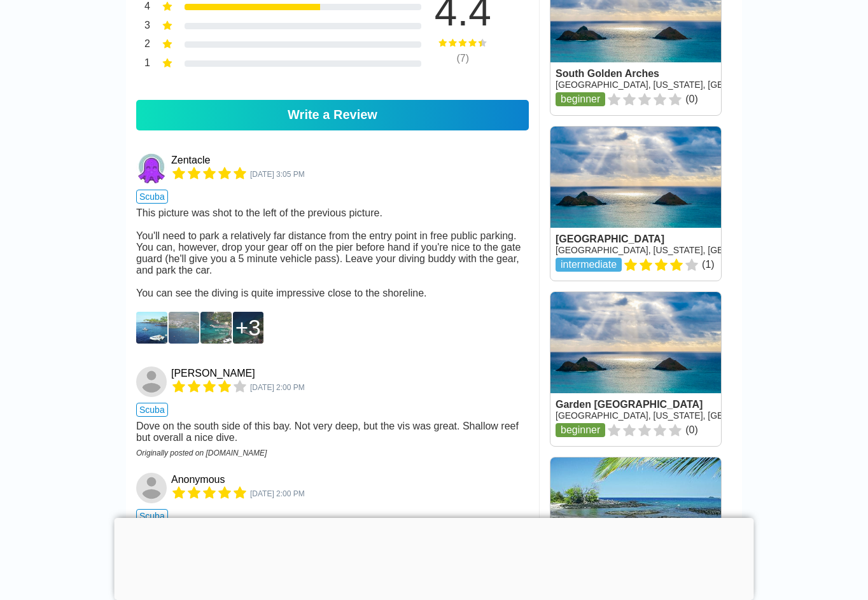  I want to click on img: D000710.JPG, so click(152, 328).